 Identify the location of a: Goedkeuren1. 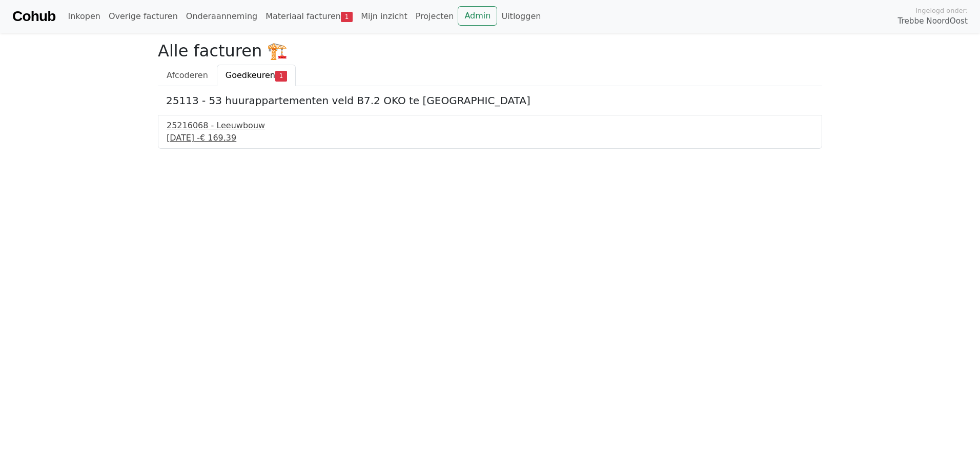
(256, 75).